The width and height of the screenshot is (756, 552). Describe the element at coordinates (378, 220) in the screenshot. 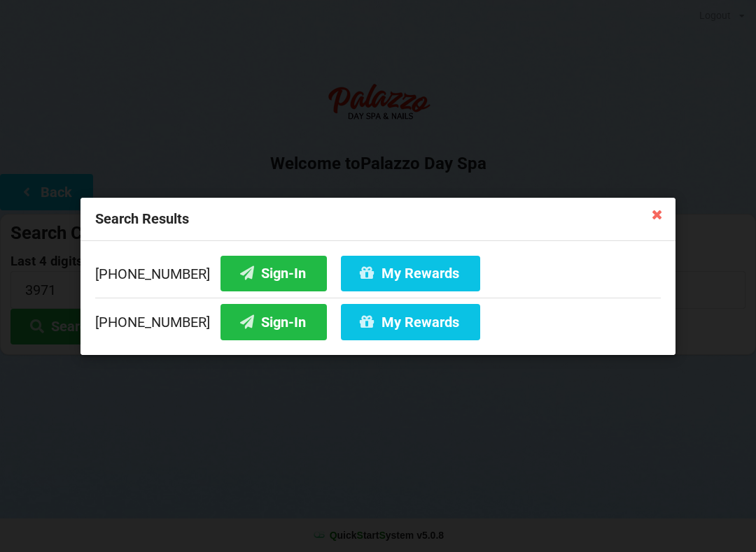

I see `div: Search Results` at that location.